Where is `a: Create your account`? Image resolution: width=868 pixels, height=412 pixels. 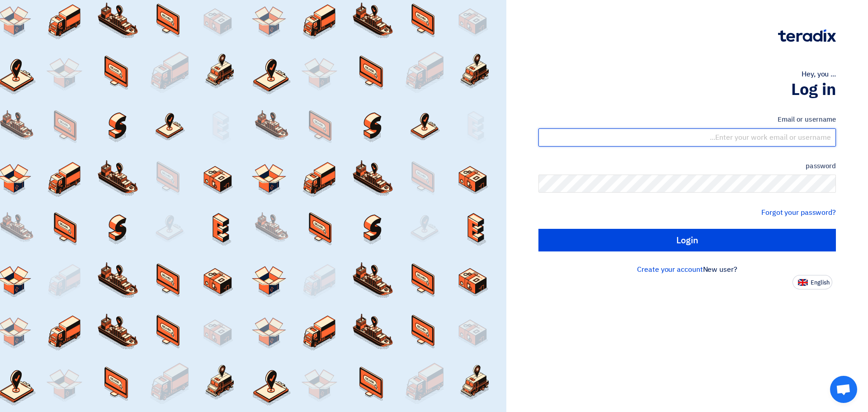
a: Create your account is located at coordinates (670, 269).